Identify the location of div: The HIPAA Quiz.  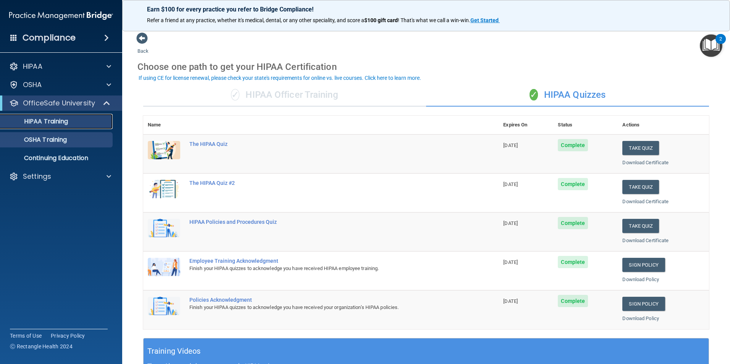
(325, 144).